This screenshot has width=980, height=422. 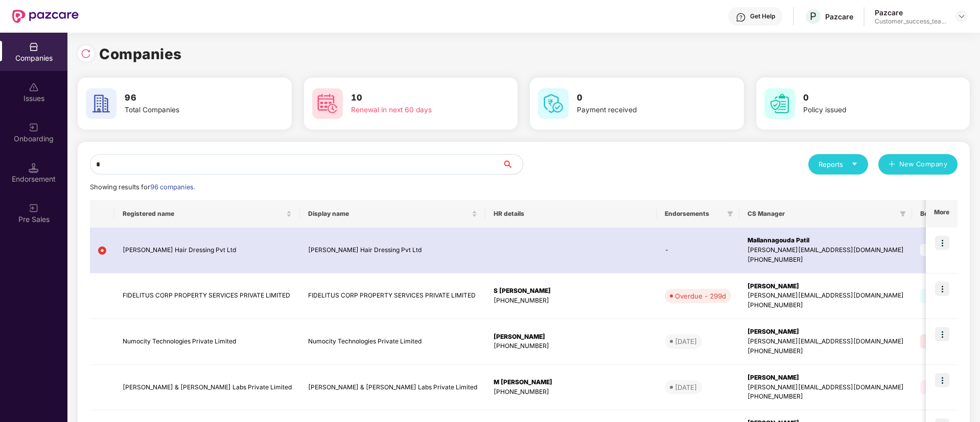 I want to click on span: New Company, so click(x=924, y=164).